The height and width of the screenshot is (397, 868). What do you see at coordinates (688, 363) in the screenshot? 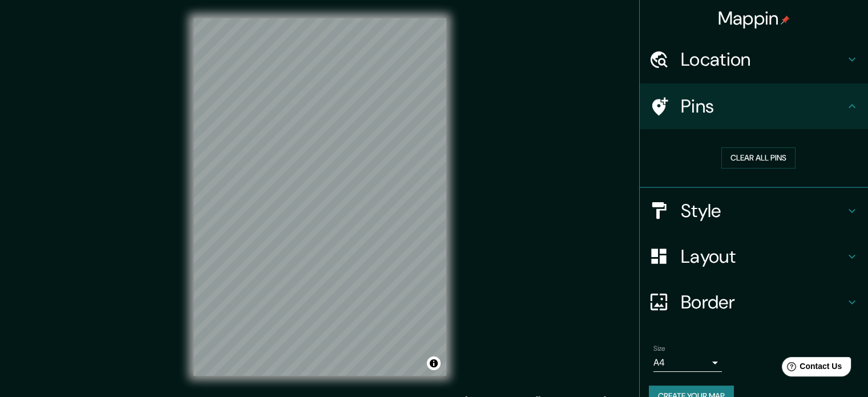
I see `div: A4` at bounding box center [688, 363].